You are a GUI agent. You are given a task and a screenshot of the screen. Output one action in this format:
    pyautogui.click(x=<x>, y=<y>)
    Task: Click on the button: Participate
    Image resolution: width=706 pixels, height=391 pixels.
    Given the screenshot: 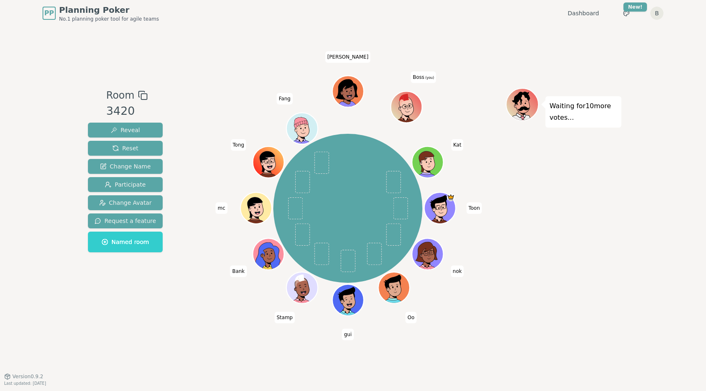 What is the action you would take?
    pyautogui.click(x=125, y=185)
    